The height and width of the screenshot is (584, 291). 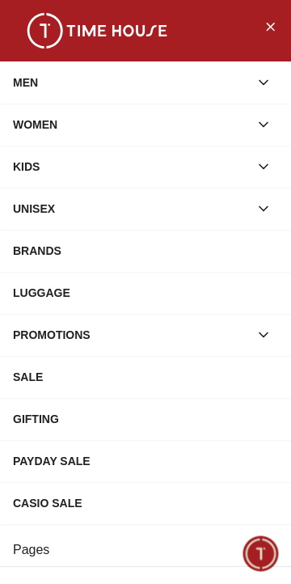 I want to click on div: GIFTING, so click(x=146, y=419).